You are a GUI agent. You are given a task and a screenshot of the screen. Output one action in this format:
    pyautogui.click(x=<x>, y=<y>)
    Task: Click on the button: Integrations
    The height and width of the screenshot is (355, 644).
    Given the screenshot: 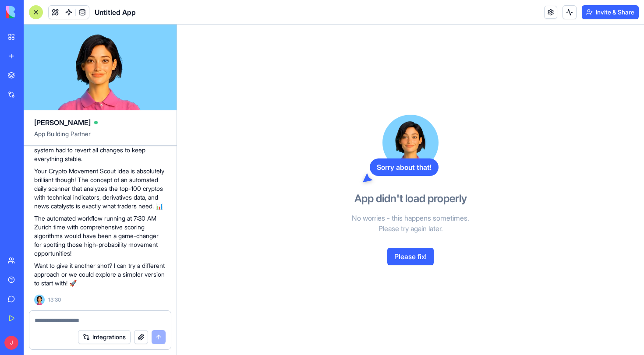 What is the action you would take?
    pyautogui.click(x=104, y=337)
    